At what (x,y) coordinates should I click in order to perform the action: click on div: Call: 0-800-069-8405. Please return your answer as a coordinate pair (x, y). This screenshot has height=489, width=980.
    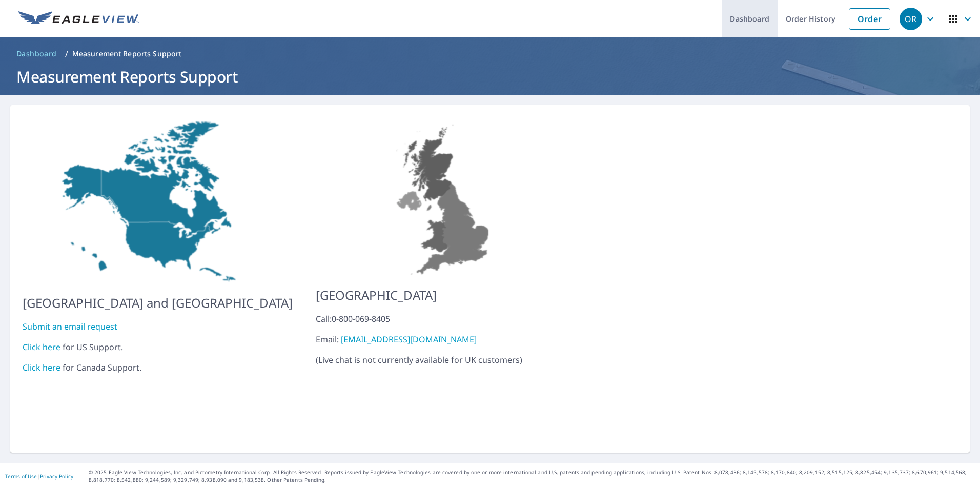
    Looking at the image, I should click on (445, 319).